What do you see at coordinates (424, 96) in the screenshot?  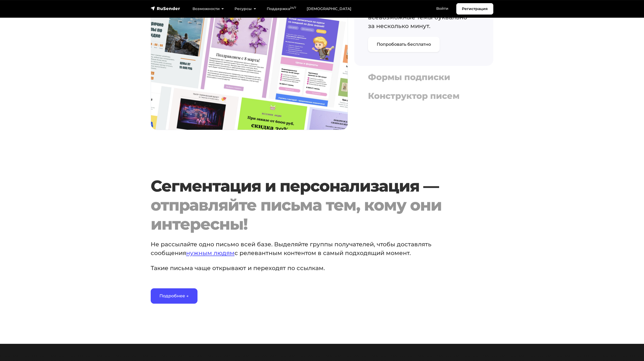 I see `h4: Конструктор писем` at bounding box center [424, 96].